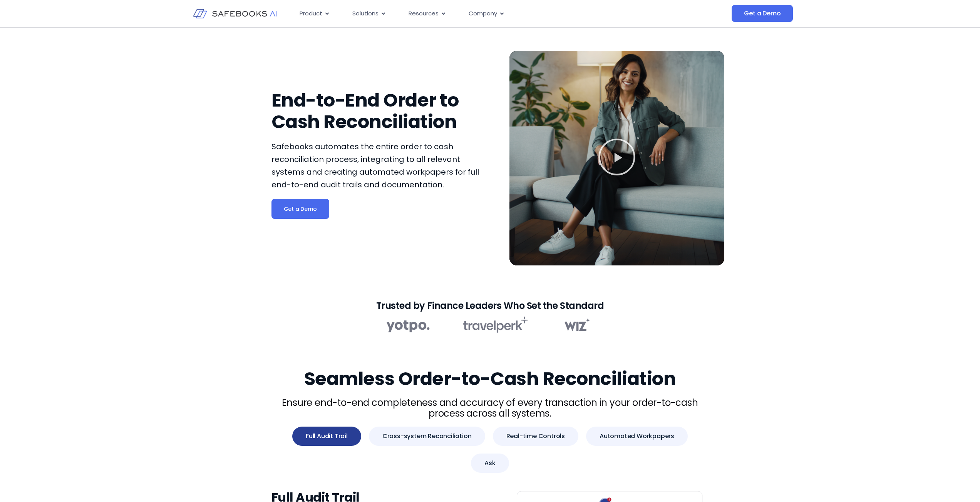 The height and width of the screenshot is (502, 980). Describe the element at coordinates (474, 13) in the screenshot. I see `nav: Menu` at that location.